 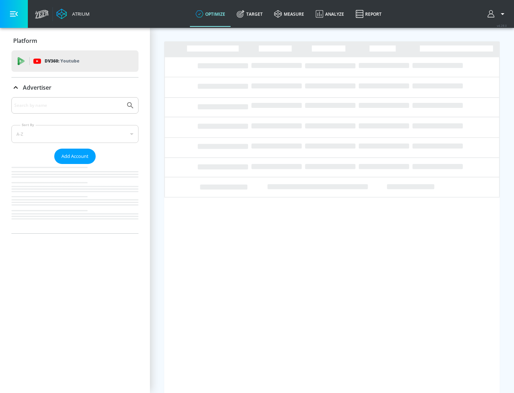 I want to click on div: A-Z, so click(x=75, y=134).